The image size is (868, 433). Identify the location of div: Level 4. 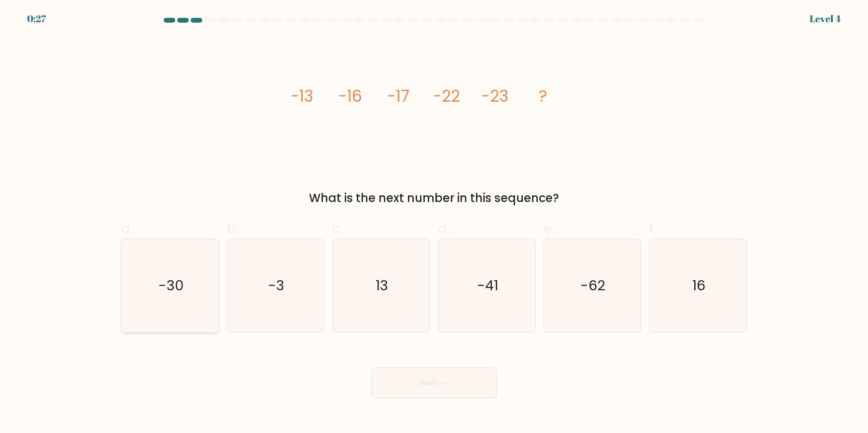
(825, 19).